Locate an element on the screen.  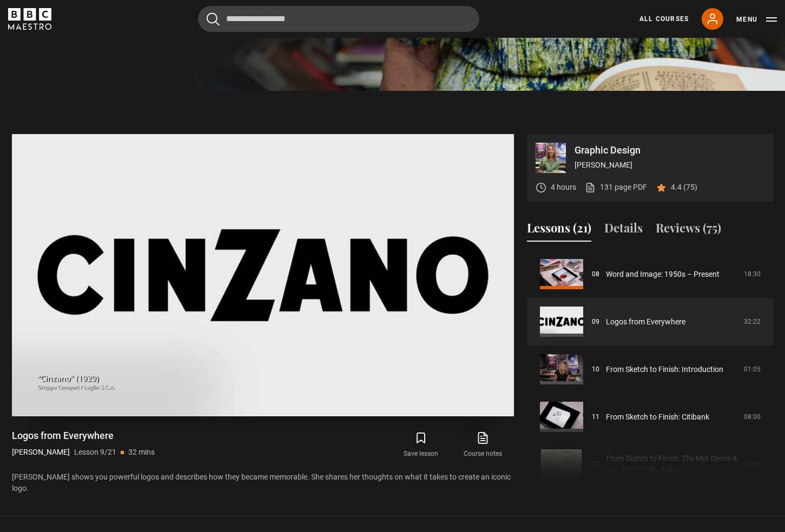
button: Lessons (21) is located at coordinates (559, 231).